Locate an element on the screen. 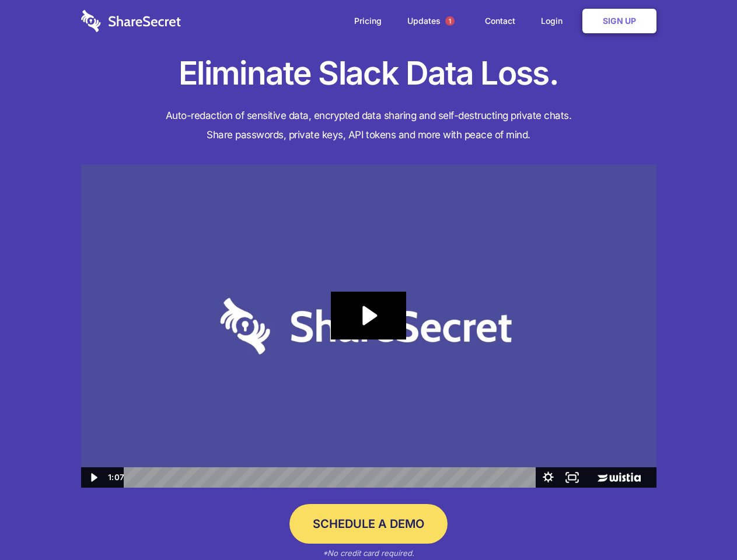 This screenshot has height=560, width=737. h1: Eliminate Slack Data Loss. is located at coordinates (369, 74).